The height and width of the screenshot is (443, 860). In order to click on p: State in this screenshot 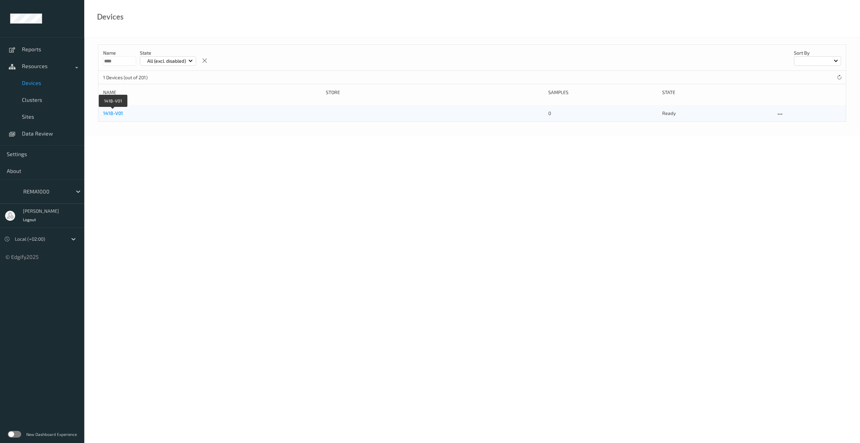, I will do `click(168, 53)`.